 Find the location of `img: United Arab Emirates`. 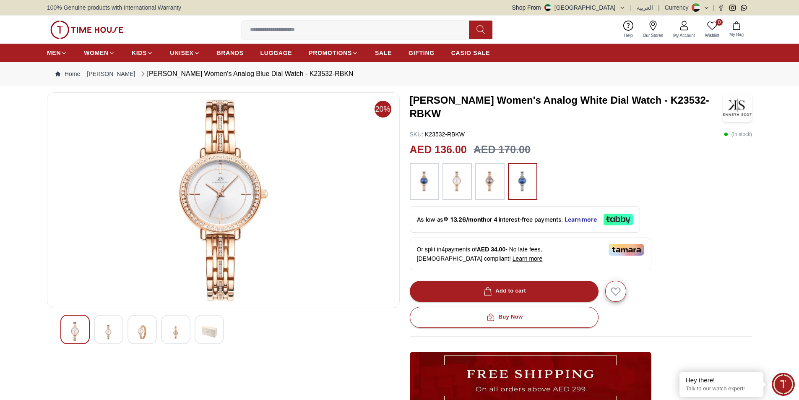

img: United Arab Emirates is located at coordinates (548, 8).